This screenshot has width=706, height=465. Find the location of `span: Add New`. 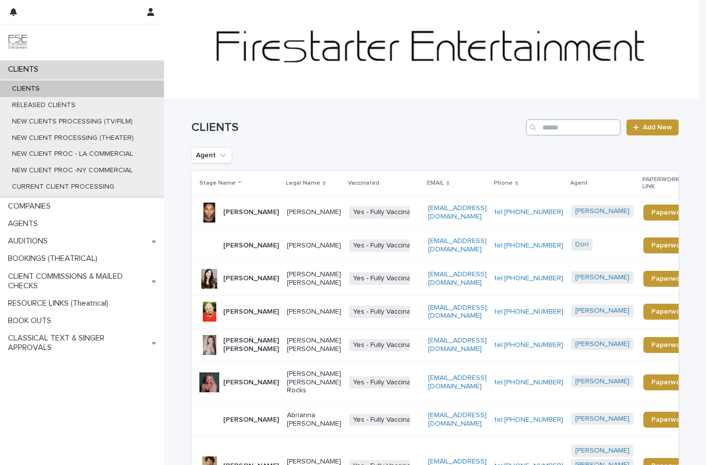

span: Add New is located at coordinates (658, 127).